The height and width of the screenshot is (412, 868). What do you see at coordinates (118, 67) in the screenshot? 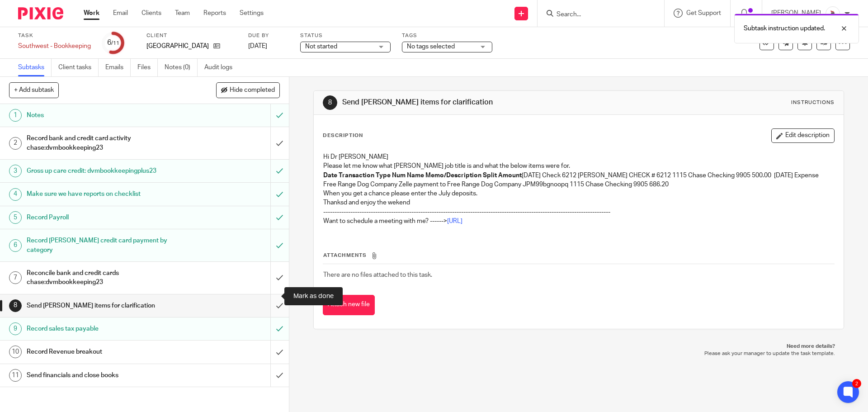
I see `a: Emails` at bounding box center [118, 67].